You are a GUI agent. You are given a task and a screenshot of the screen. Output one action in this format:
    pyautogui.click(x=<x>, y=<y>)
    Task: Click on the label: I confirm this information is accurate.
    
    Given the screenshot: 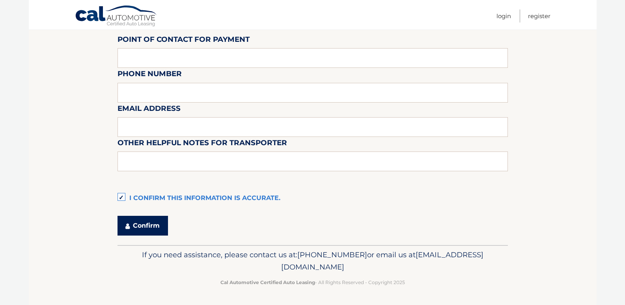 What is the action you would take?
    pyautogui.click(x=313, y=198)
    